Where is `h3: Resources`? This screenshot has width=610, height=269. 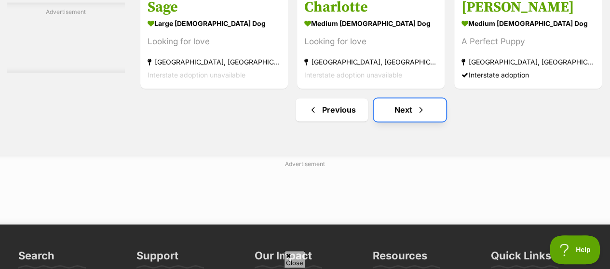
h3: Resources is located at coordinates (399, 258).